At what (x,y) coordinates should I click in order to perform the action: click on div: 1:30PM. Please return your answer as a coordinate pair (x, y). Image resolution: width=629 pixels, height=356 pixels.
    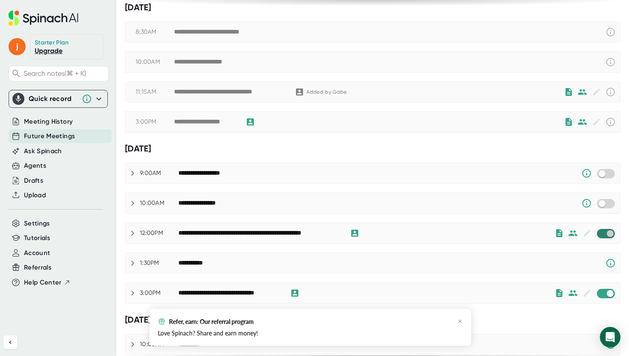
    Looking at the image, I should click on (159, 263).